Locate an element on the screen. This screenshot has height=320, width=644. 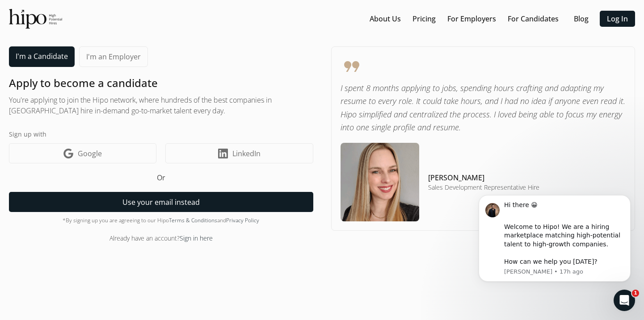
span: 1 is located at coordinates (635, 293).